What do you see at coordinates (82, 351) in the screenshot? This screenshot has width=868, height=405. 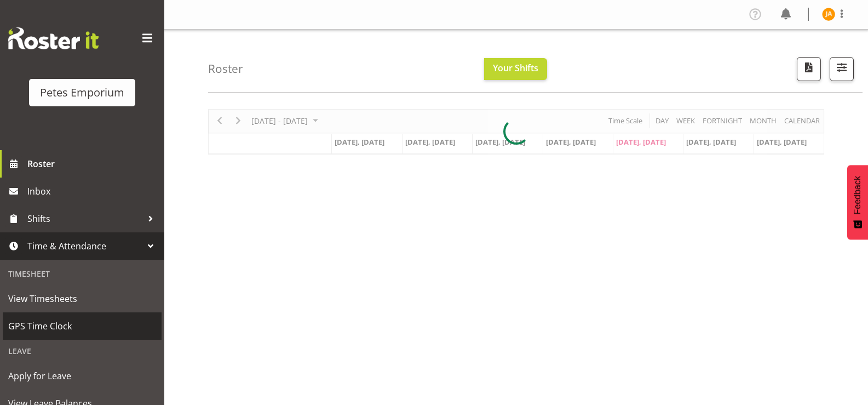 I see `div: Leave` at bounding box center [82, 351].